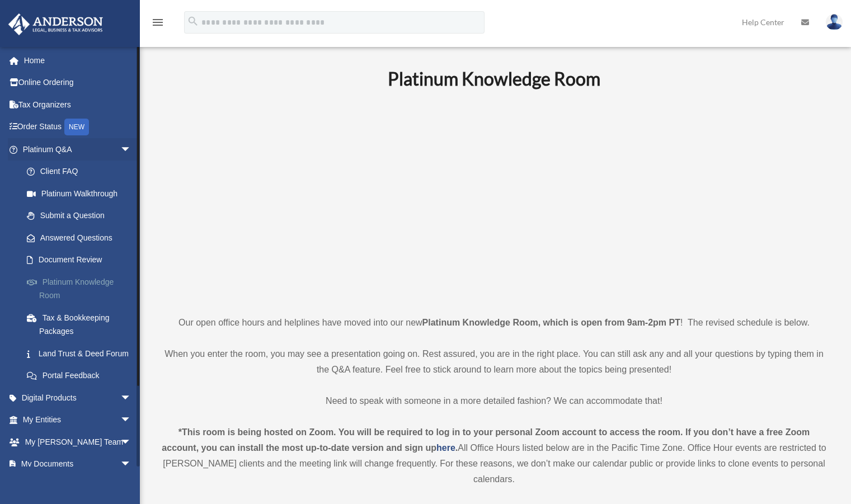 The height and width of the screenshot is (504, 851). I want to click on a: Online Ordering, so click(78, 83).